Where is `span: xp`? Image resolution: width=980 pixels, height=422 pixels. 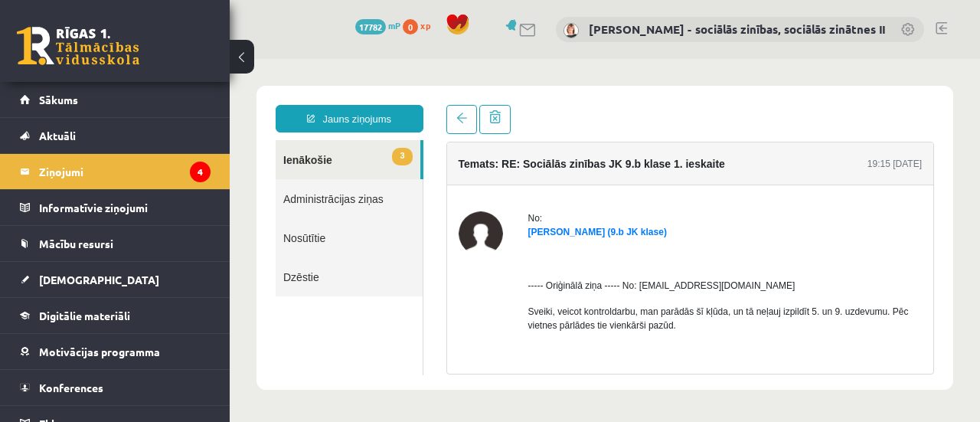
span: xp is located at coordinates (425, 26).